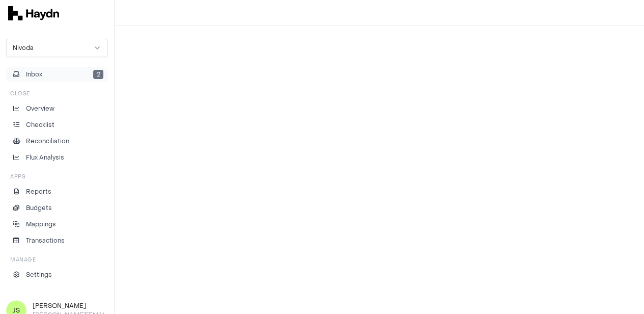 This screenshot has width=644, height=314. I want to click on a: Budgets, so click(57, 208).